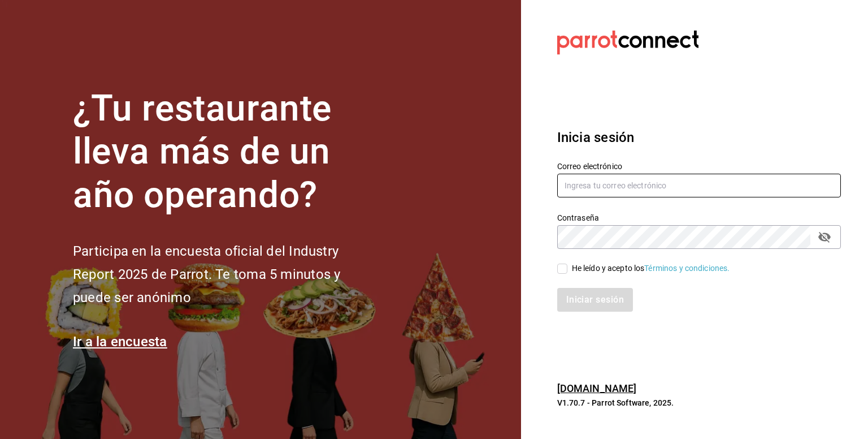 The image size is (868, 439). I want to click on label: Correo electrónico, so click(699, 166).